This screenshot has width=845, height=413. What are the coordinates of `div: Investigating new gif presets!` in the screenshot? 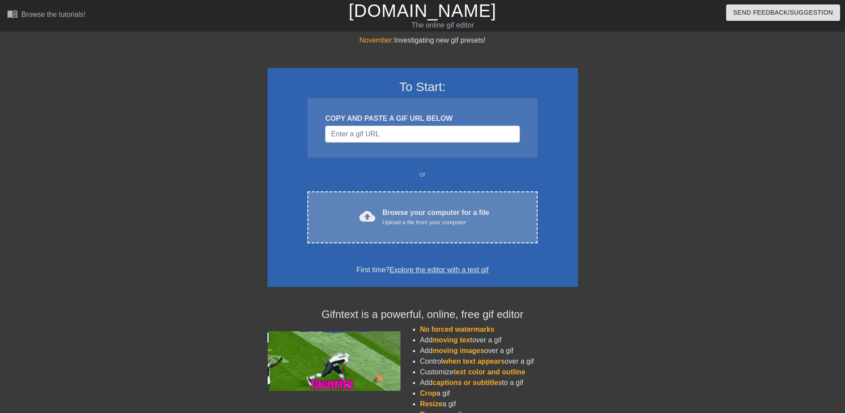 It's located at (423, 40).